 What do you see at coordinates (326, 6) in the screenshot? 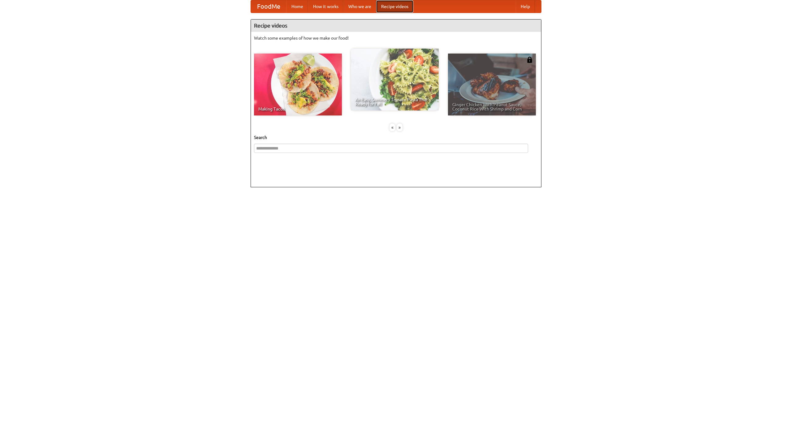
I see `a: How it works` at bounding box center [326, 6].